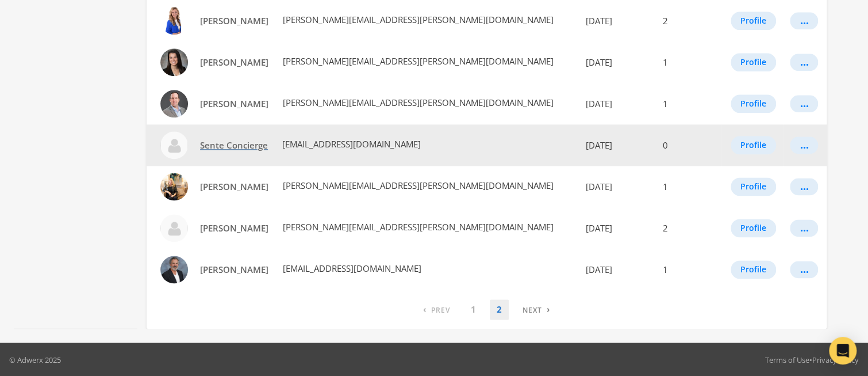 This screenshot has width=868, height=376. Describe the element at coordinates (486, 309) in the screenshot. I see `nav: pagination` at that location.